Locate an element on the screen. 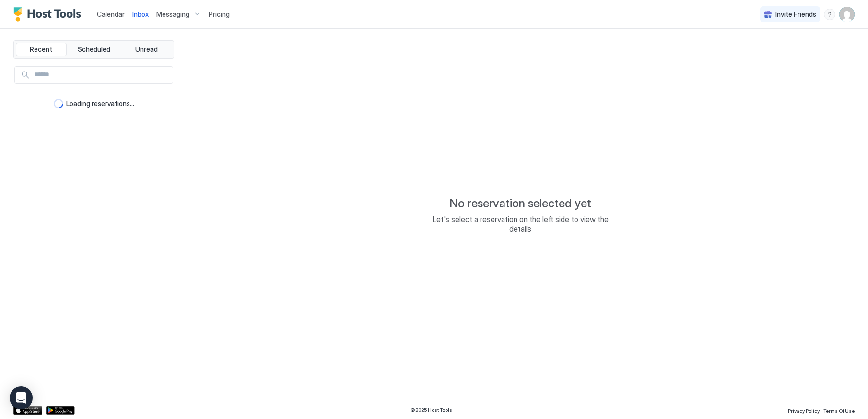 Image resolution: width=868 pixels, height=419 pixels. span: Privacy Policy is located at coordinates (804, 411).